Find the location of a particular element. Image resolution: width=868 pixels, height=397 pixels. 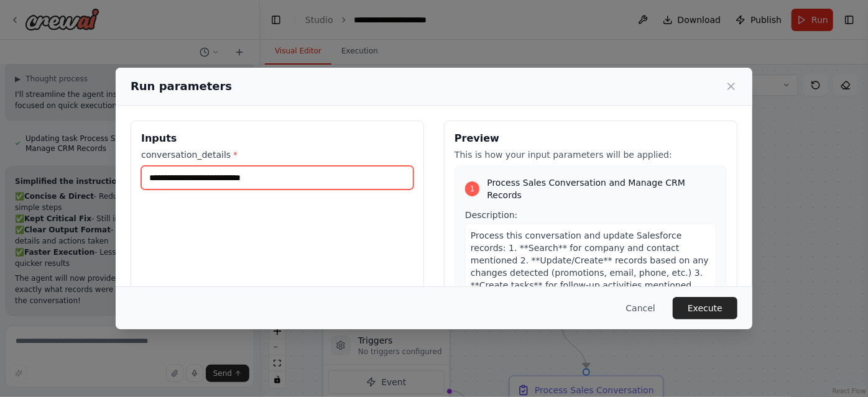

label: conversation_details is located at coordinates (277, 155).